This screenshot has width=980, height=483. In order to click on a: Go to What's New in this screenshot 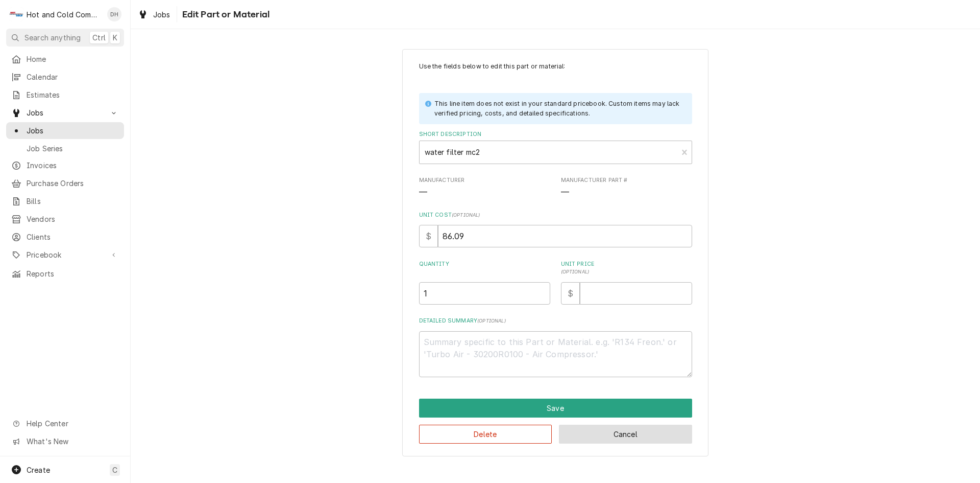, I will do `click(65, 441)`.